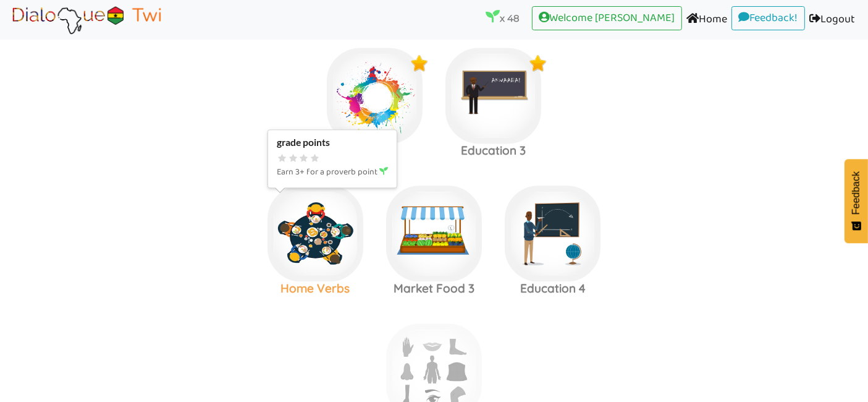 The image size is (868, 402). I want to click on img: Brand, so click(86, 20).